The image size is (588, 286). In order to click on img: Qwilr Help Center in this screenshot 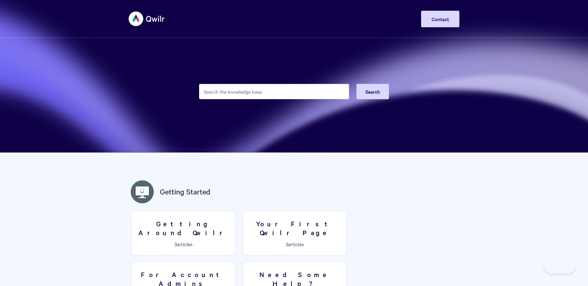, I will do `click(147, 19)`.